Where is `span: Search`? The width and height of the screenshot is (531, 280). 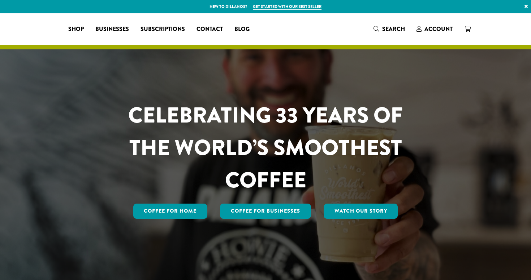 span: Search is located at coordinates (393, 29).